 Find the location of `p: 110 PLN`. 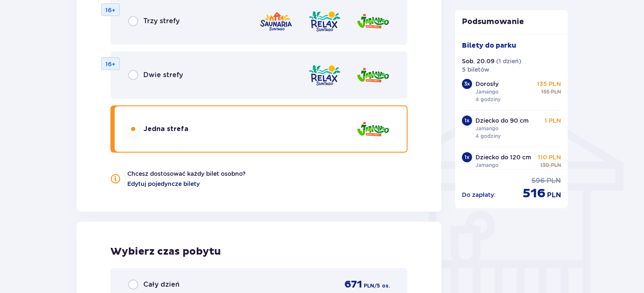

p: 110 PLN is located at coordinates (549, 157).